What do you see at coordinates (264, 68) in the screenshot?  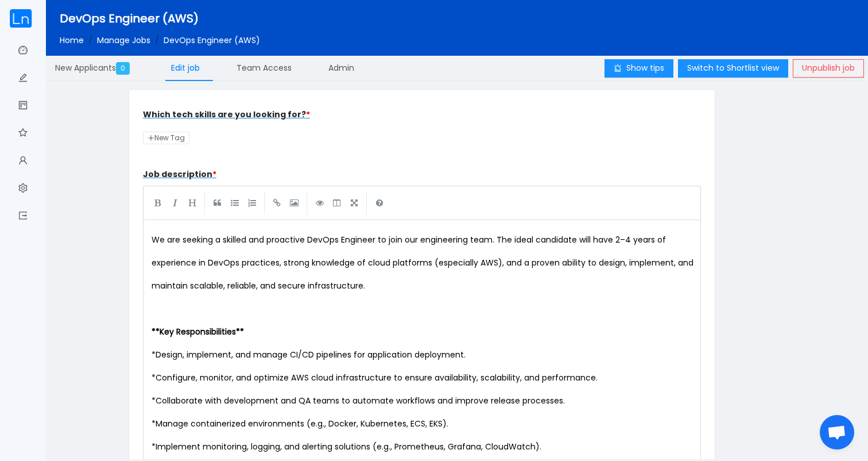 I see `span: Team Access` at bounding box center [264, 68].